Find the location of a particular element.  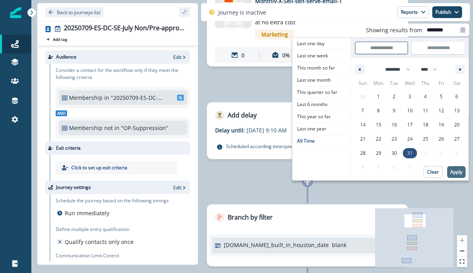

span: 28 is located at coordinates (363, 153).